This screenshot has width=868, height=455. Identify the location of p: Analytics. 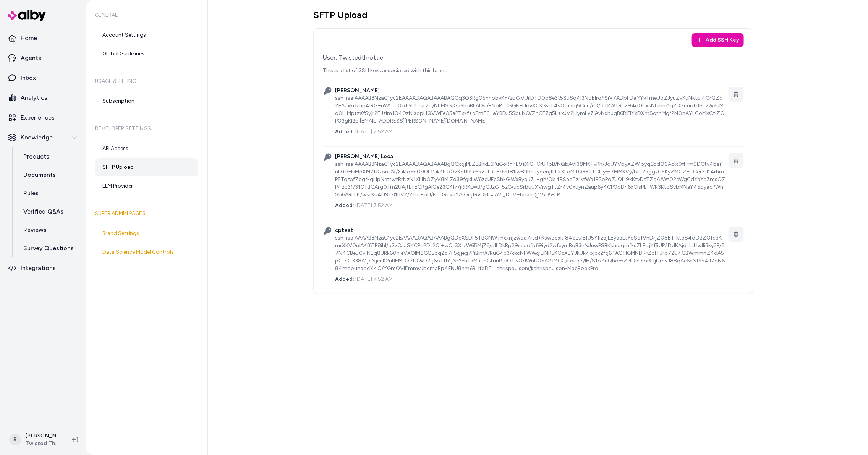
(34, 98).